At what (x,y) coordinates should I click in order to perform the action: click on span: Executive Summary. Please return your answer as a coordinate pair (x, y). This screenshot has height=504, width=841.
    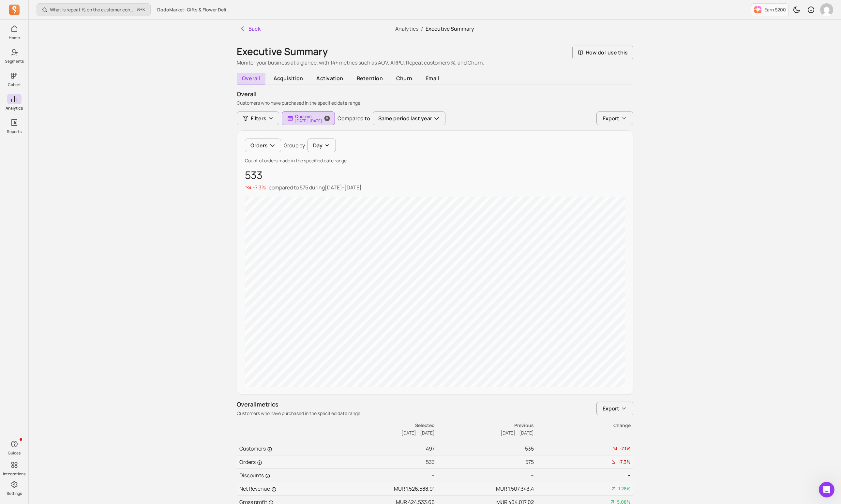
    Looking at the image, I should click on (450, 29).